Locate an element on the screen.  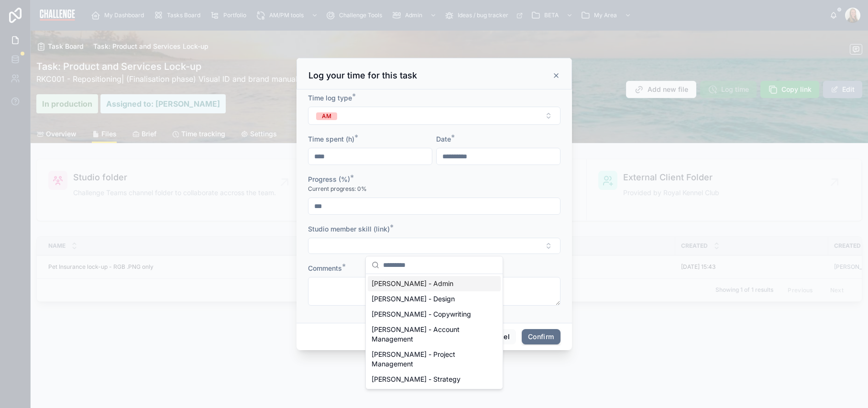
span: Time log type is located at coordinates (330, 98).